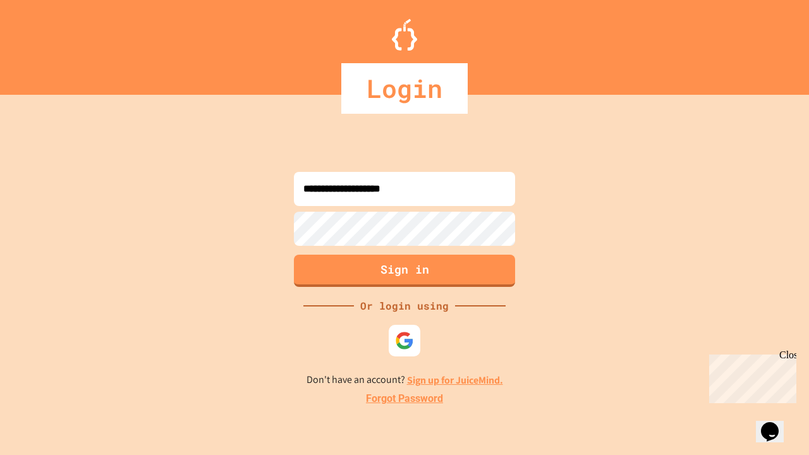 Image resolution: width=809 pixels, height=455 pixels. Describe the element at coordinates (404, 399) in the screenshot. I see `a: Forgot Password` at that location.